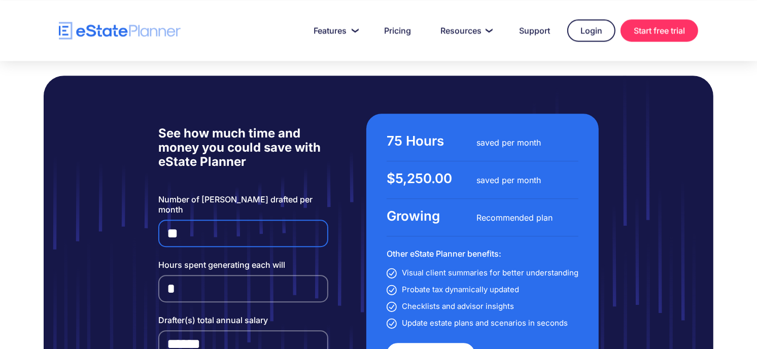 The width and height of the screenshot is (757, 349). I want to click on li: Visual client summaries for better understanding, so click(482, 273).